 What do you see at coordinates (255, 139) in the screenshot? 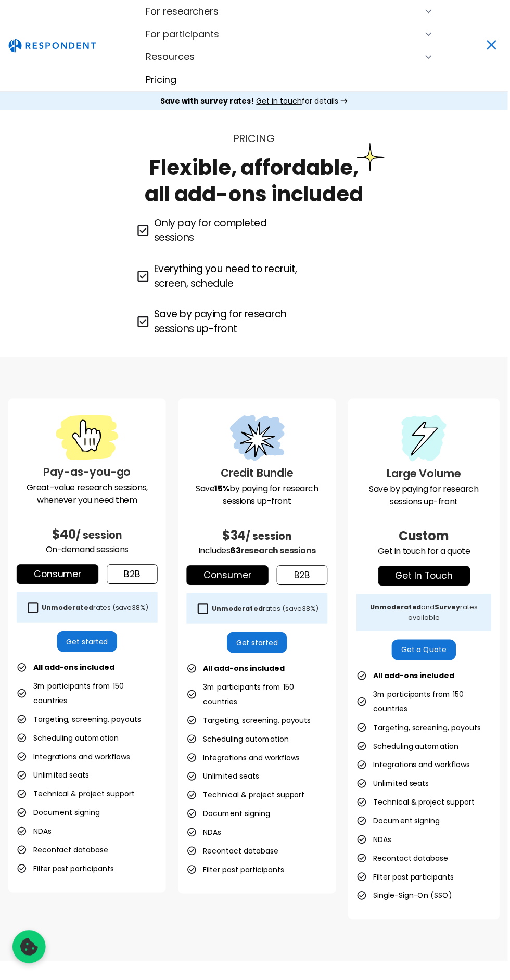
I see `span: PRICING` at bounding box center [255, 139].